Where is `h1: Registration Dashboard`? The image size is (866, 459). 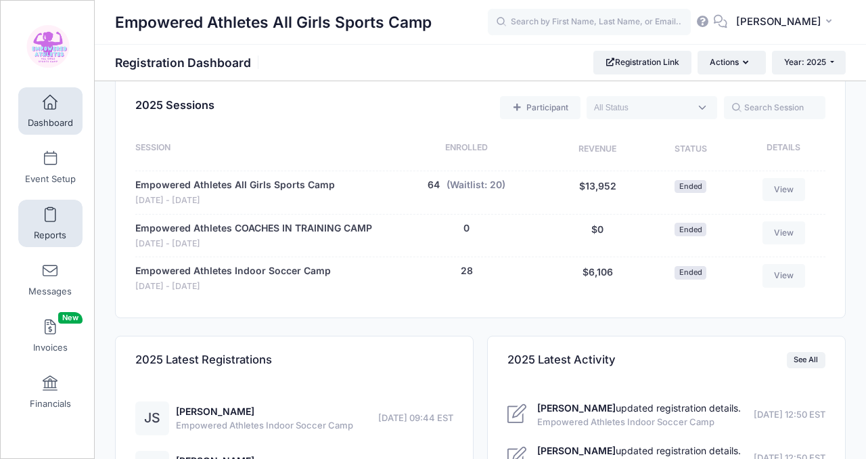
h1: Registration Dashboard is located at coordinates (189, 62).